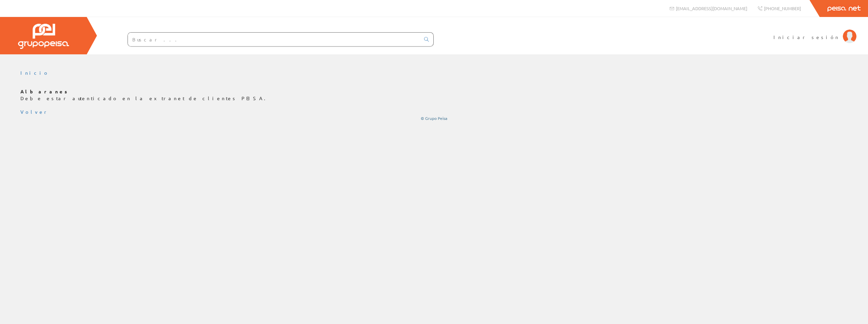 Image resolution: width=868 pixels, height=324 pixels. What do you see at coordinates (45, 91) in the screenshot?
I see `b: Albaranes` at bounding box center [45, 91].